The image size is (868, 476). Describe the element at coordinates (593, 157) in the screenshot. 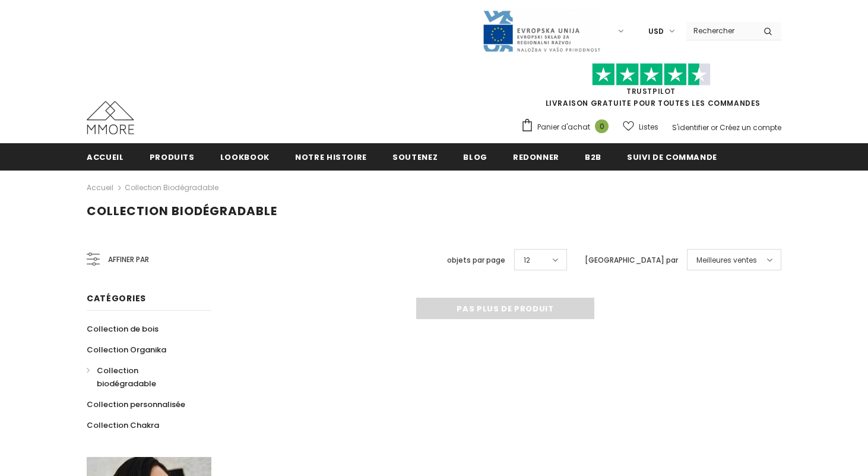

I see `span: B2B` at that location.